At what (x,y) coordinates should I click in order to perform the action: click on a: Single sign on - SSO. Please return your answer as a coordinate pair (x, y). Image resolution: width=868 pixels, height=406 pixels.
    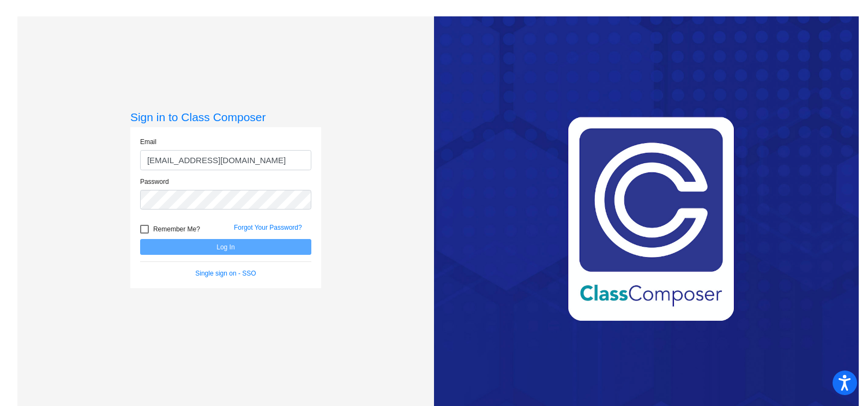
    Looking at the image, I should click on (225, 274).